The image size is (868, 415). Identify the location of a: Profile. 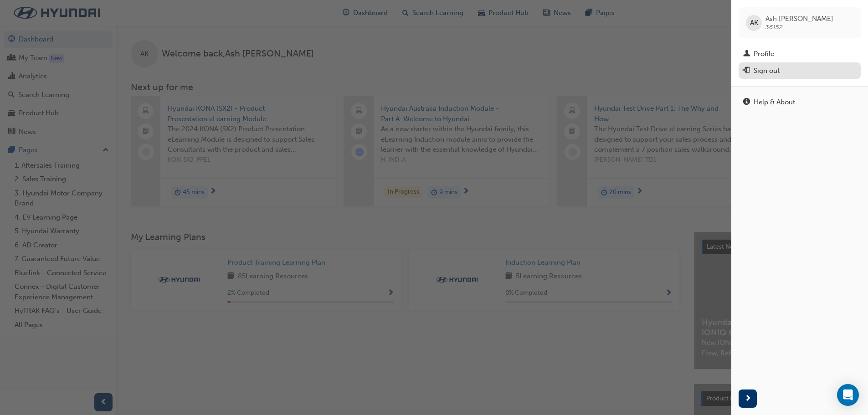
(799, 54).